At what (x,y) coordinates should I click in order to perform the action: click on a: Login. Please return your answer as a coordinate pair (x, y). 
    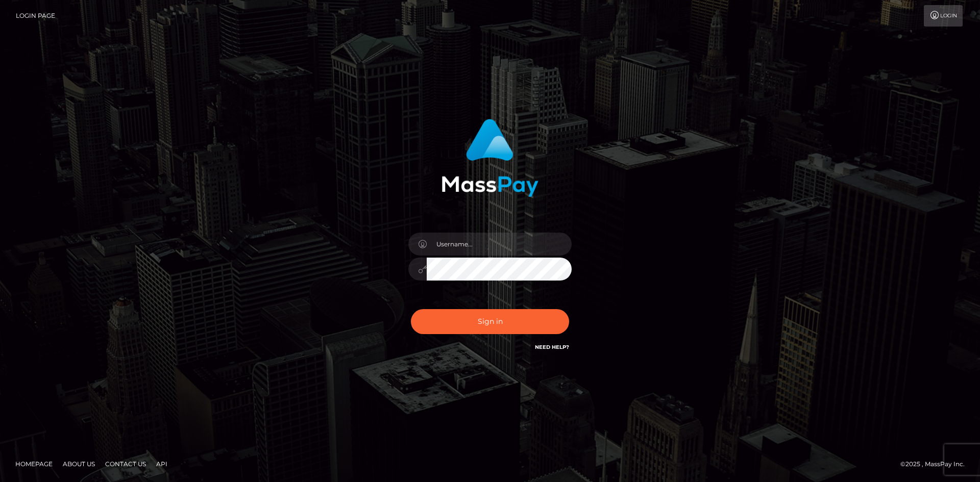
    Looking at the image, I should click on (944, 15).